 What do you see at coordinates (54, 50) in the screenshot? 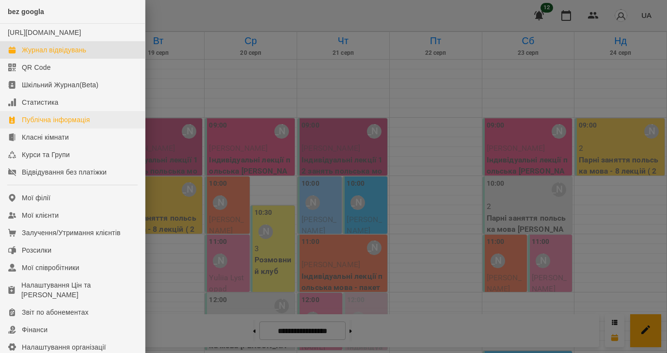
I see `div: Журнал відвідувань` at bounding box center [54, 50].